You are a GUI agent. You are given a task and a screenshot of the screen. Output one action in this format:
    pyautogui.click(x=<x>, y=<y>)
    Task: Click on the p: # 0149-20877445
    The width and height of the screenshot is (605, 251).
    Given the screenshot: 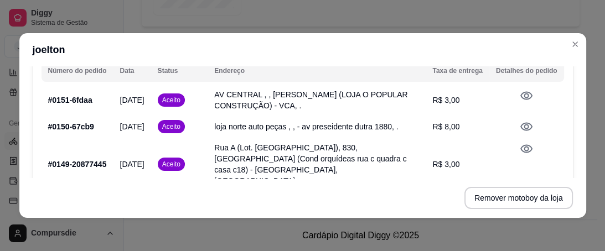 What is the action you would take?
    pyautogui.click(x=78, y=164)
    